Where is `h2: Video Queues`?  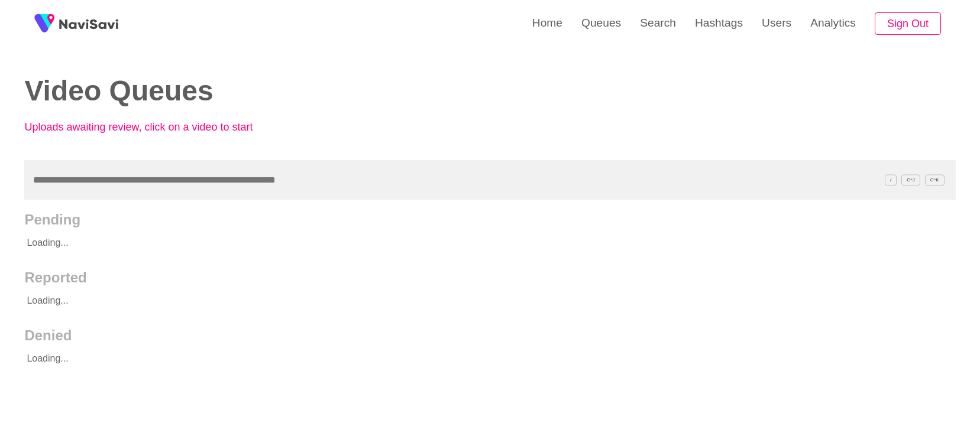
h2: Video Queues is located at coordinates (248, 91).